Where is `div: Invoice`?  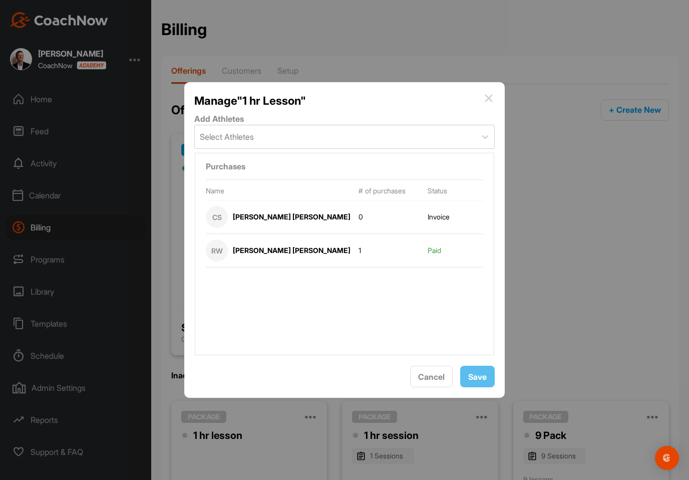
div: Invoice is located at coordinates (448, 217).